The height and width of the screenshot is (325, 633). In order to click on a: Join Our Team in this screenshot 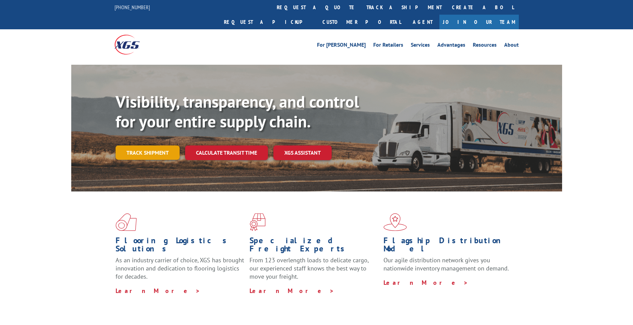, I will do `click(479, 22)`.